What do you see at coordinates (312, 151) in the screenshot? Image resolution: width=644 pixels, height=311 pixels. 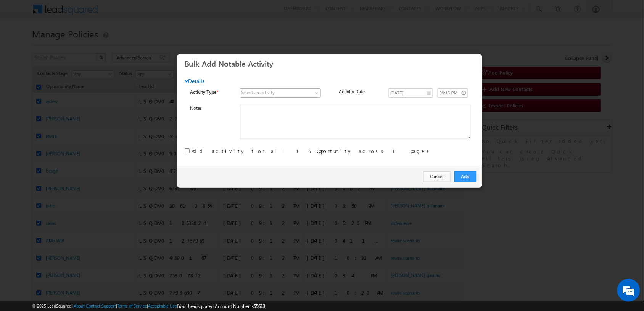 I see `p: Add activity for all 16 Opportunity across 1 pages` at bounding box center [312, 151].